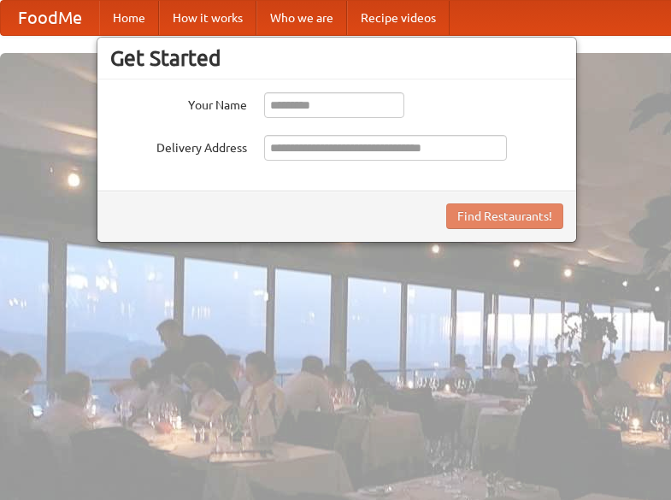  I want to click on label: Delivery Address, so click(179, 145).